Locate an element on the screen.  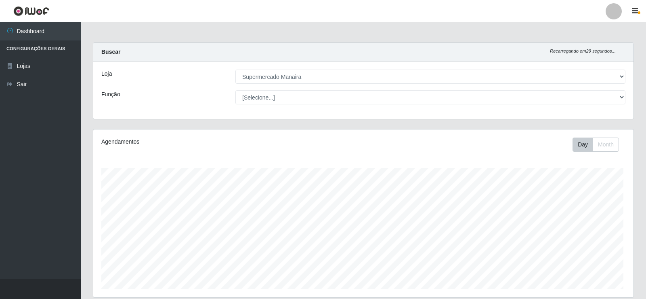
label: Função is located at coordinates (111, 94).